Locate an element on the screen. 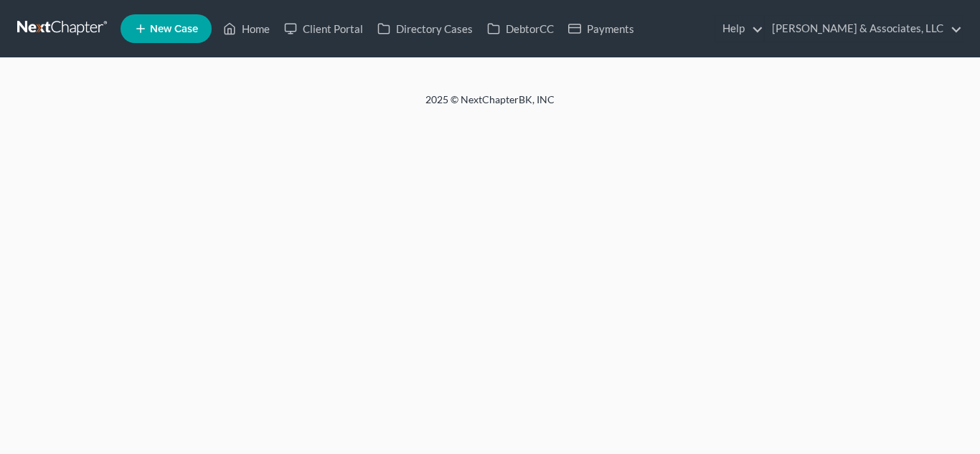 This screenshot has height=454, width=980. new-legal-case-button: New Case is located at coordinates (166, 28).